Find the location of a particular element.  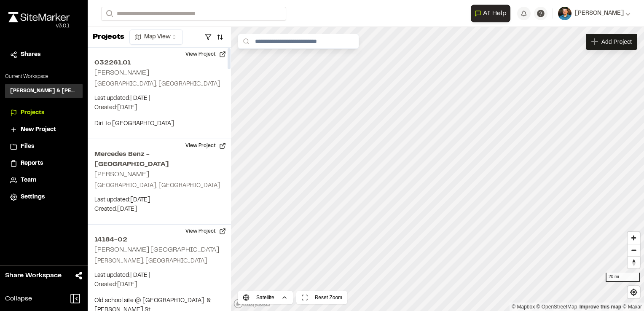

button: Satellite is located at coordinates (265, 298).